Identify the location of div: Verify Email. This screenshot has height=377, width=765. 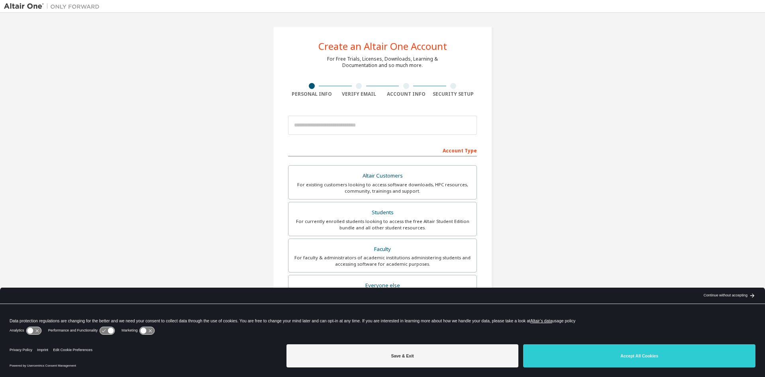
(359, 94).